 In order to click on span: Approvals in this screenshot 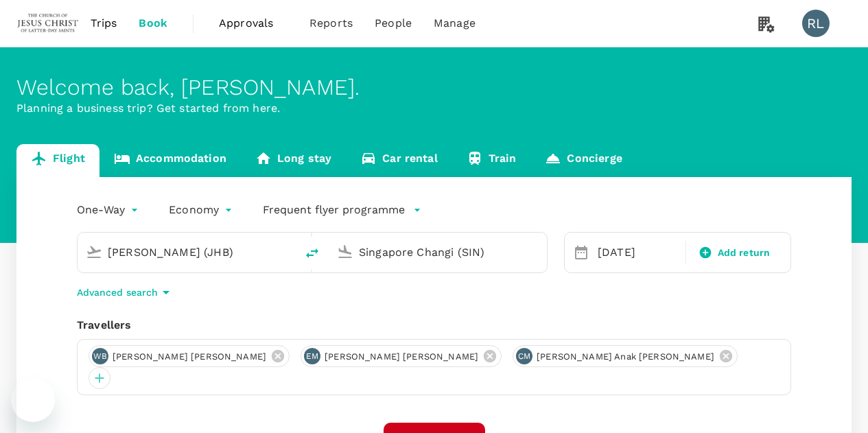, I will do `click(253, 23)`.